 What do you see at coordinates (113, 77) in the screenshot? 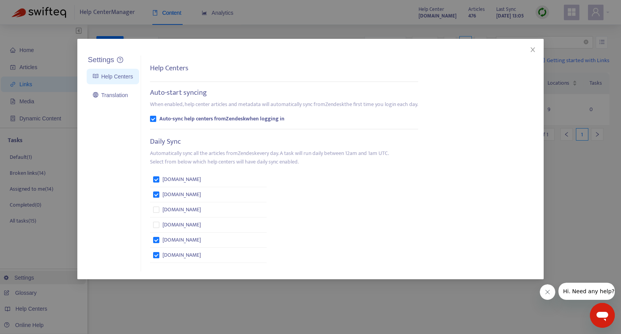
I see `a: Help Centers` at bounding box center [113, 77].